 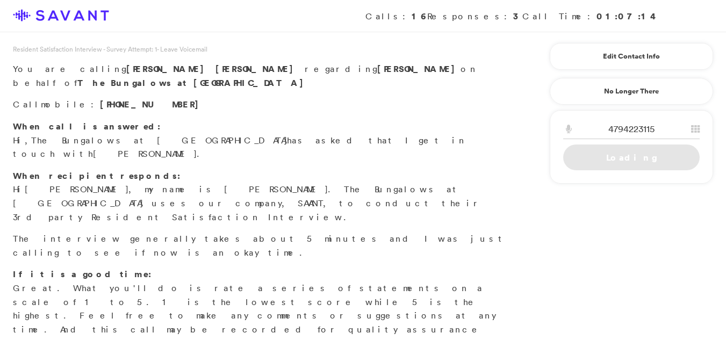 I want to click on strong: 16, so click(x=419, y=16).